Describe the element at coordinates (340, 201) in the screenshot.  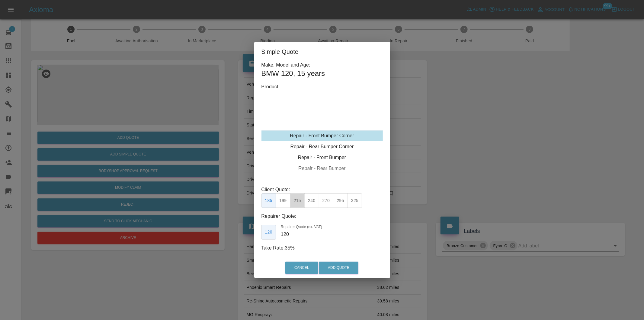
I see `button: 295` at that location.